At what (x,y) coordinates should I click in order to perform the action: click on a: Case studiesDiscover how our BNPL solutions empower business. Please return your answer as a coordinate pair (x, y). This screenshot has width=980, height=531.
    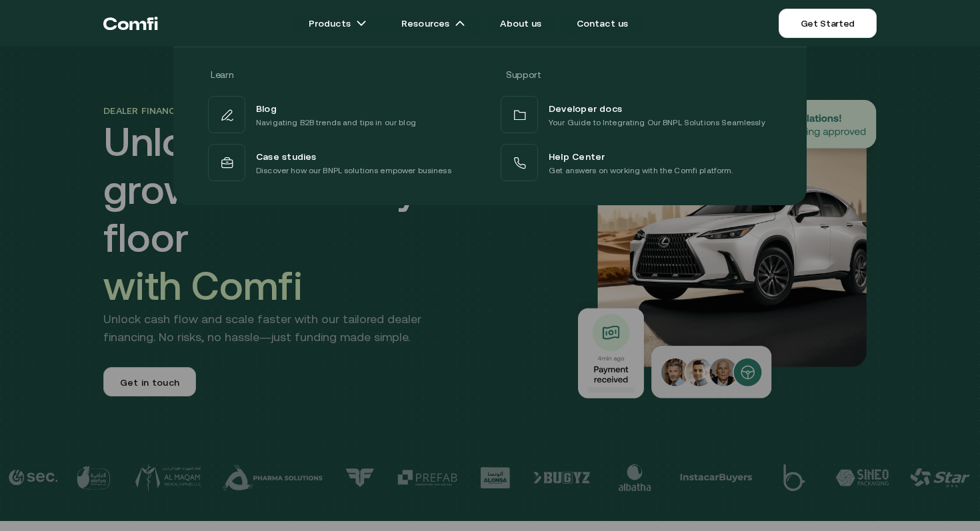
    Looking at the image, I should click on (344, 163).